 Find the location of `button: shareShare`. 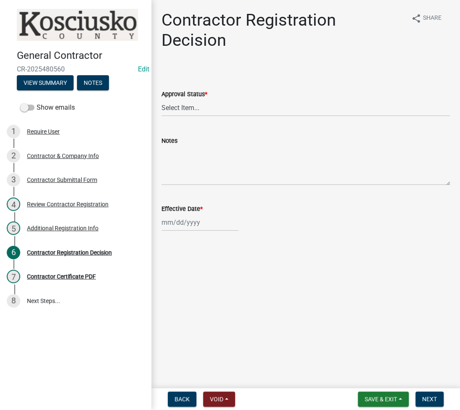

button: shareShare is located at coordinates (426, 18).